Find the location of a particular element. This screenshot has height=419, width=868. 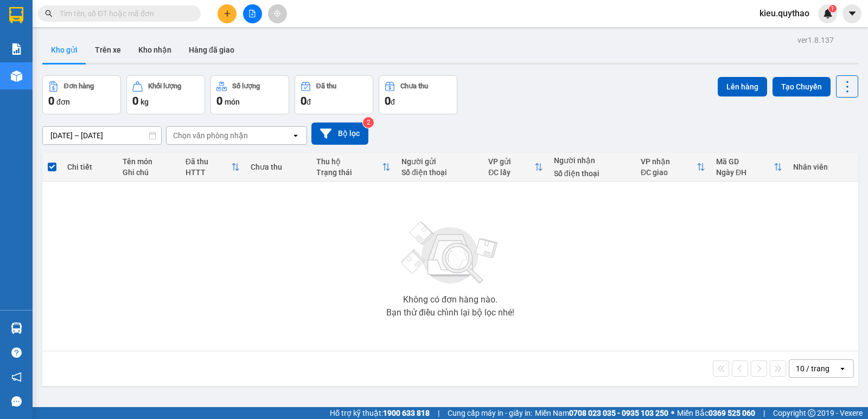

span: kg is located at coordinates (144, 102).